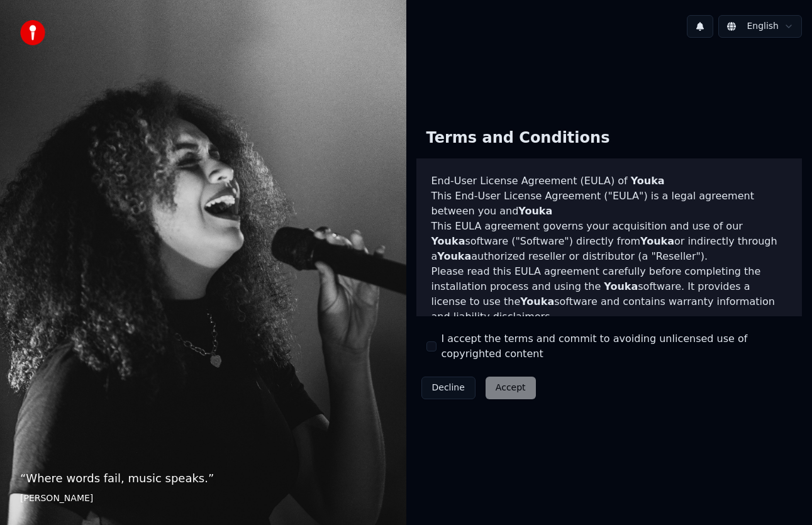  I want to click on p: This EULA agreement governs your acquisition and use of our software ("Software") directly from o..., so click(609, 241).